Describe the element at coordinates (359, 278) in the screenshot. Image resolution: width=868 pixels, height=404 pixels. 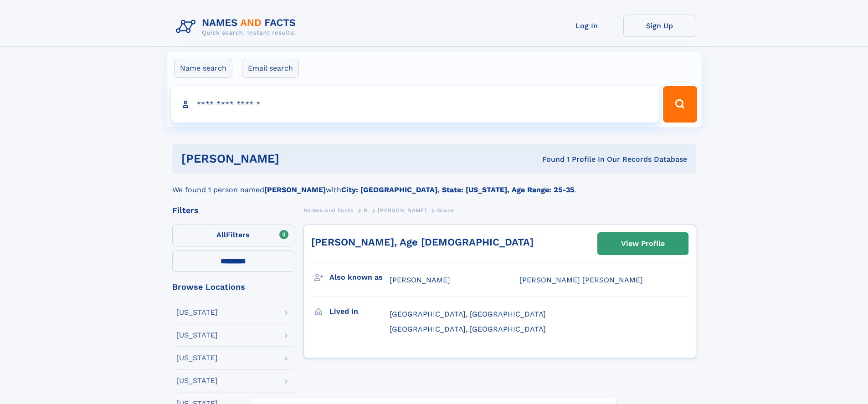
I see `h3: Also known as` at that location.